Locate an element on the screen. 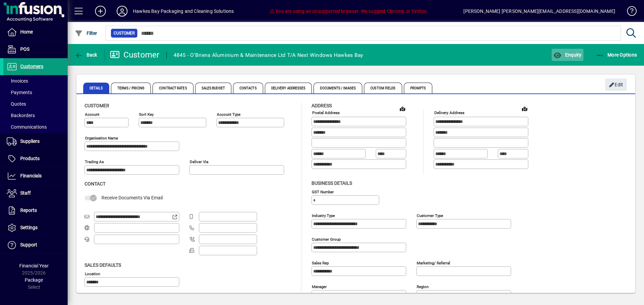 The width and height of the screenshot is (644, 305). span: Payments is located at coordinates (19, 92).